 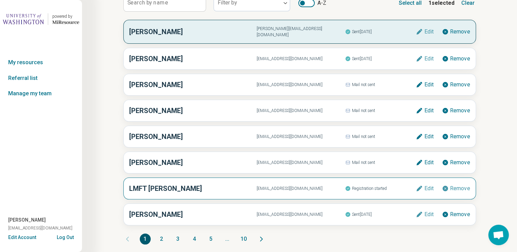 I want to click on button: Previous page, so click(x=127, y=239).